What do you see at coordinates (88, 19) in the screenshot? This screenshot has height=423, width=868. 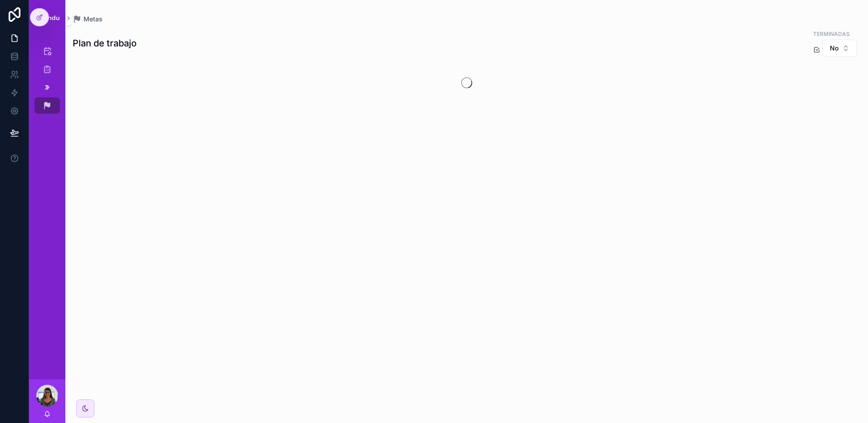 I see `a: Metas` at bounding box center [88, 19].